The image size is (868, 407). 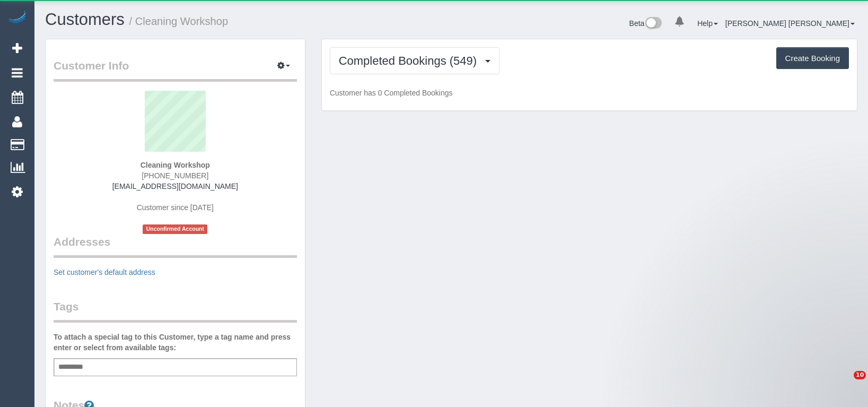 I want to click on legend: Customer Info, so click(x=175, y=69).